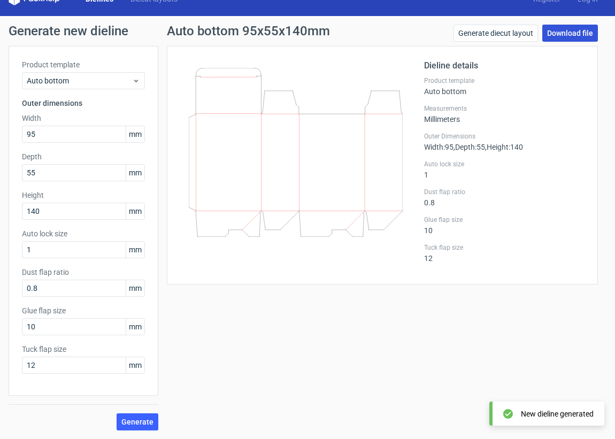  What do you see at coordinates (83, 195) in the screenshot?
I see `label: Height` at bounding box center [83, 195].